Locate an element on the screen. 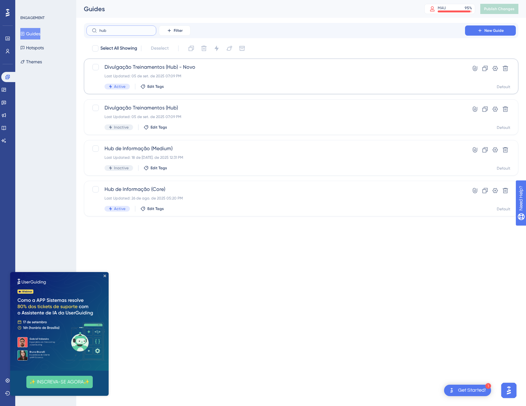 This screenshot has height=406, width=526. button: Open AI Assistant Launcher is located at coordinates (10, 10).